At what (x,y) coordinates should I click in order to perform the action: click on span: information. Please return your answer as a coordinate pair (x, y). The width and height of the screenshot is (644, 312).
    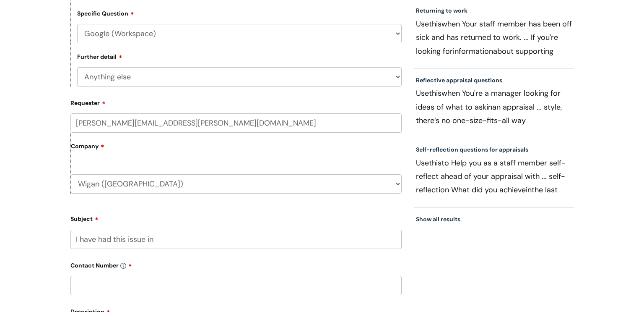
    Looking at the image, I should click on (473, 52).